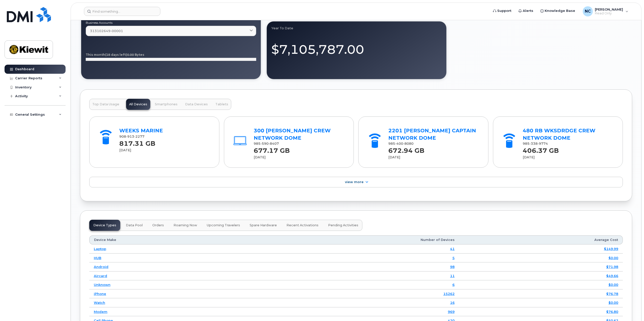  I want to click on input: Find something..., so click(122, 11).